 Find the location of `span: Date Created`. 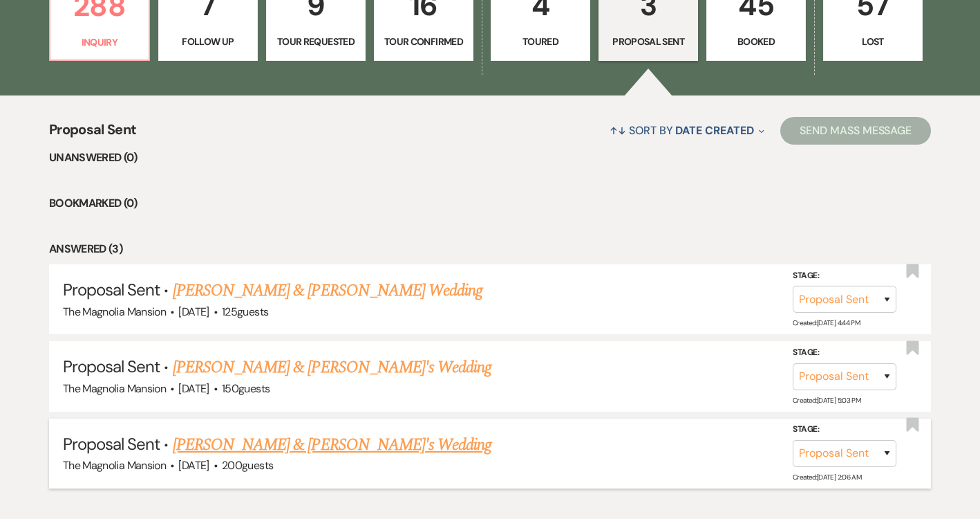

span: Date Created is located at coordinates (714, 130).